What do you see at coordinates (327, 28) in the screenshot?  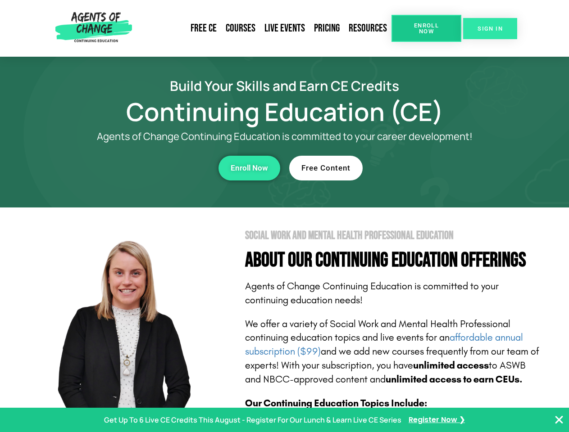 I see `a: Pricing` at bounding box center [327, 28].